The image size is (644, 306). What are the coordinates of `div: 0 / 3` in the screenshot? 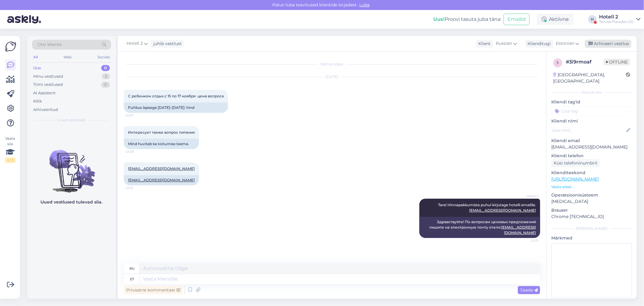 It's located at (10, 160).